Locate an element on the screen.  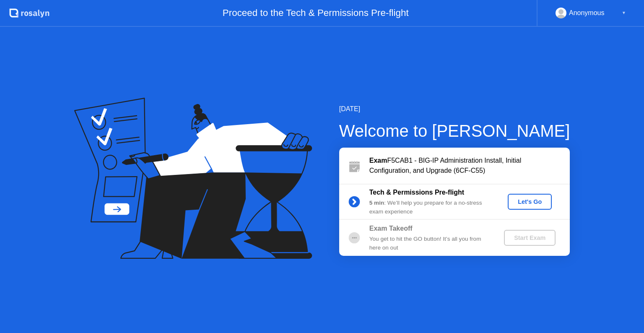
div: : We’ll help you prepare for a no-stress exam experience is located at coordinates (430, 207).